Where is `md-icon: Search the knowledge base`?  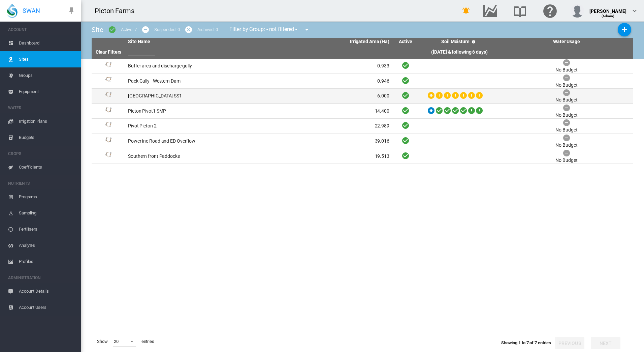 md-icon: Search the knowledge base is located at coordinates (520, 11).